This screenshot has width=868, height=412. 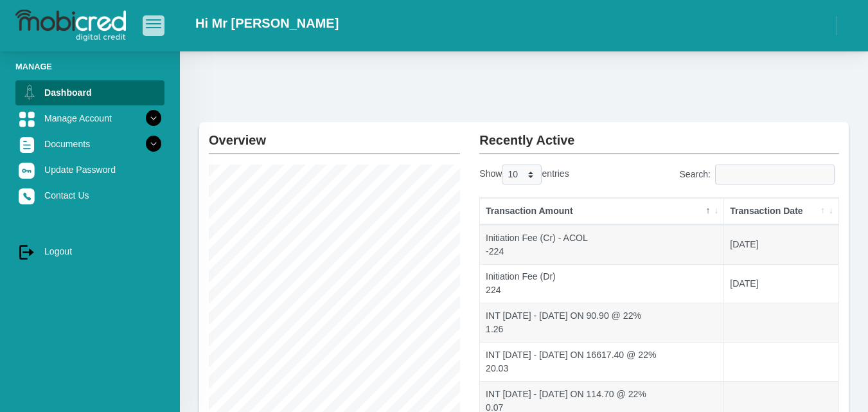 What do you see at coordinates (759, 174) in the screenshot?
I see `label: Search:` at bounding box center [759, 174].